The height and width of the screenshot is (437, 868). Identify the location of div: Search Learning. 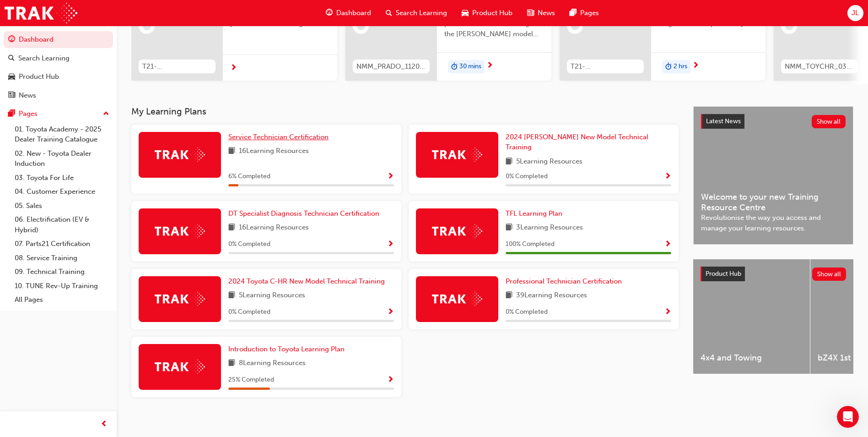
(44, 58).